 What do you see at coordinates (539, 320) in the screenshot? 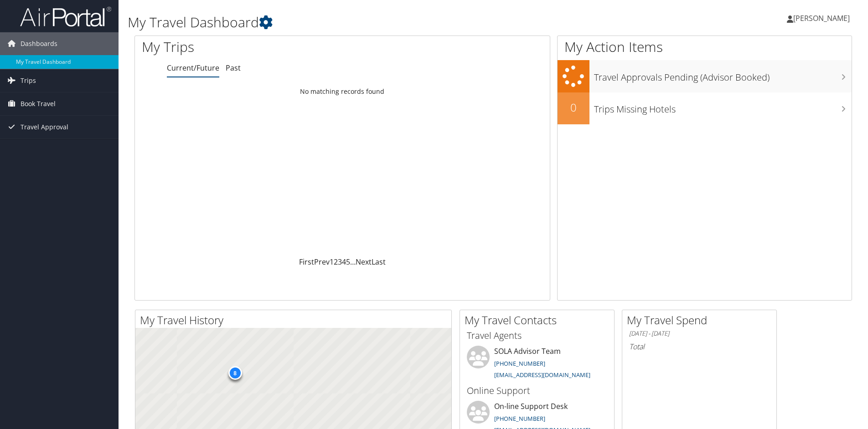
I see `h2: My Travel Contacts` at bounding box center [539, 320].